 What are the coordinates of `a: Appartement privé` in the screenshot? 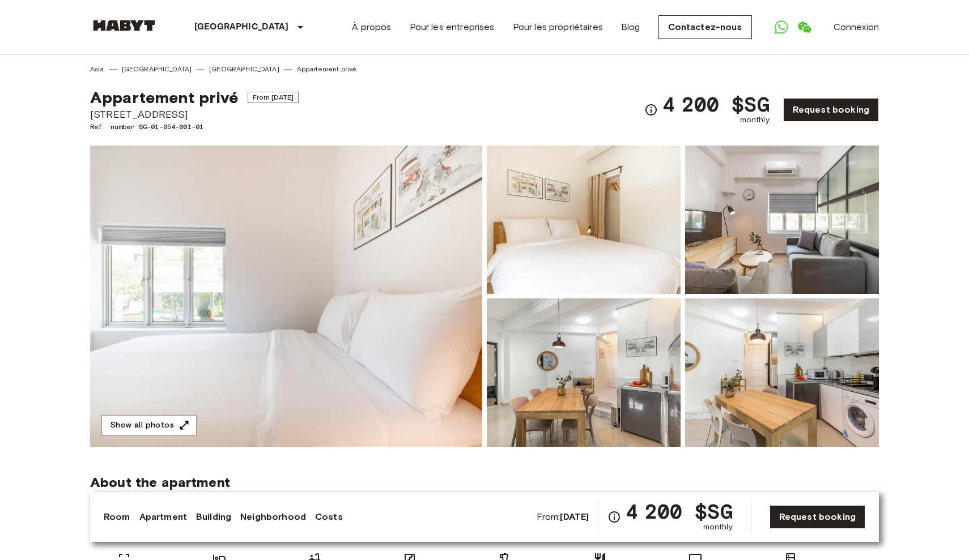 It's located at (327, 69).